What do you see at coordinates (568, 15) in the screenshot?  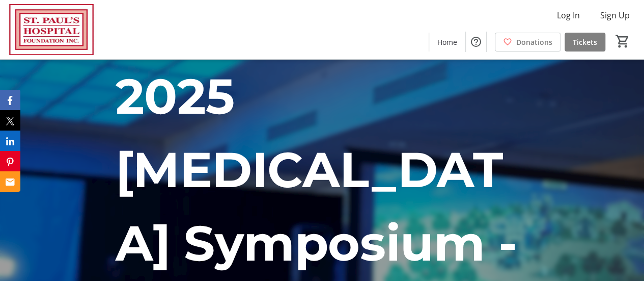 I see `button: Log In` at bounding box center [568, 15].